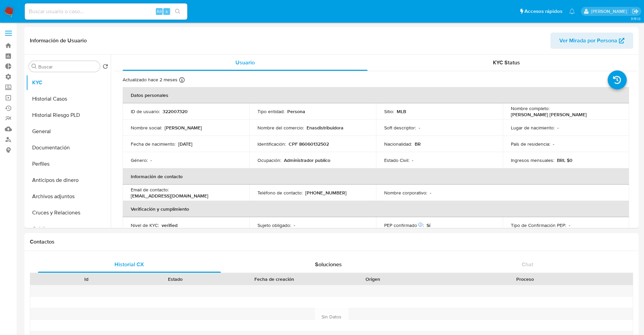  What do you see at coordinates (175, 111) in the screenshot?
I see `p: 322007320` at bounding box center [175, 111].